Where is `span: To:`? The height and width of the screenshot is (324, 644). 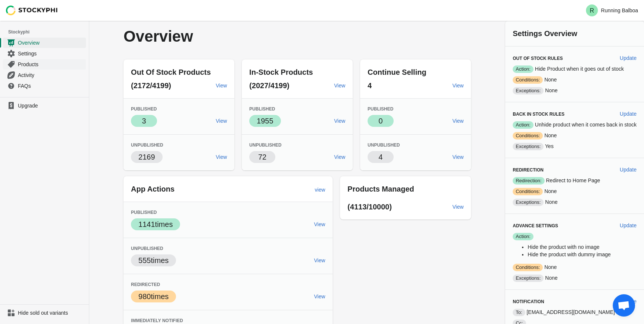
span: To: is located at coordinates (519, 312).